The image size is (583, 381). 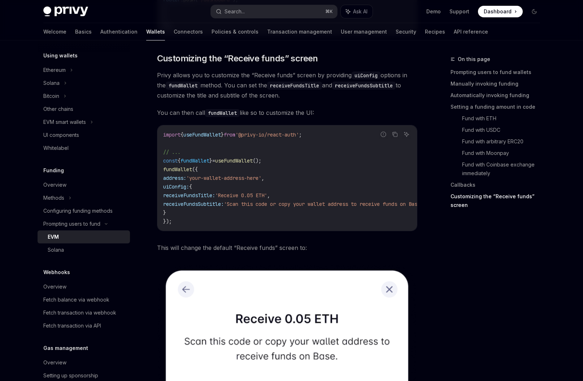 What do you see at coordinates (364, 32) in the screenshot?
I see `a: User management` at bounding box center [364, 32].